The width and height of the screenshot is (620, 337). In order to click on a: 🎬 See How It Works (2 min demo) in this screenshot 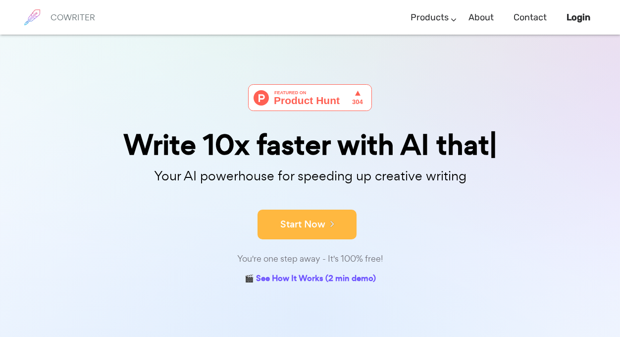, I will do `click(310, 279)`.